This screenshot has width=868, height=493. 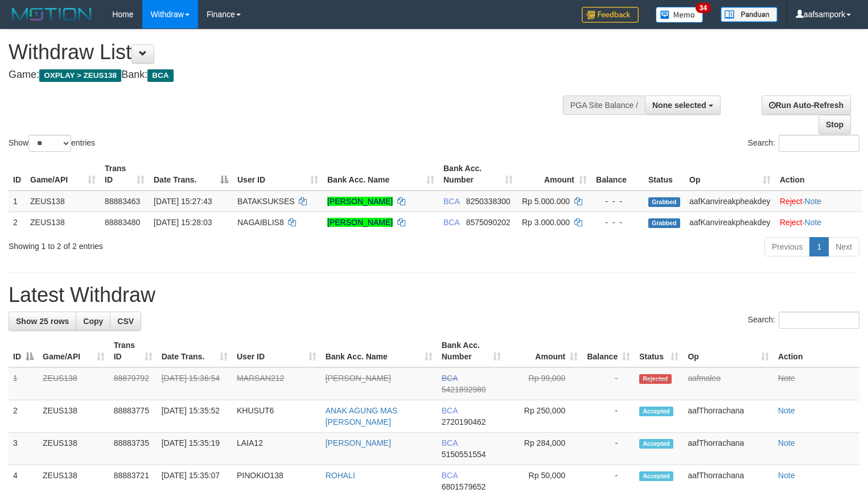 I want to click on span: 88883463, so click(x=122, y=202).